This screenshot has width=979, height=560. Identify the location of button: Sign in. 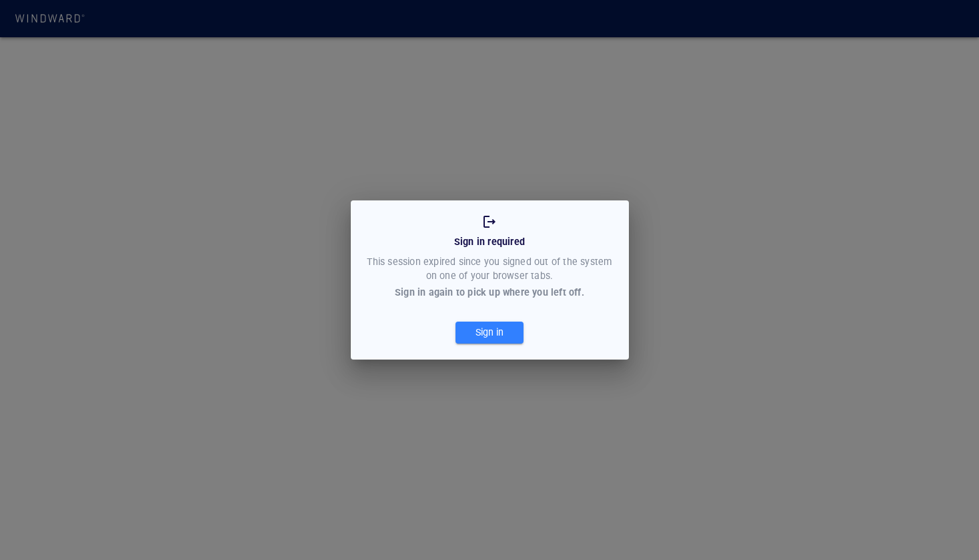
(489, 333).